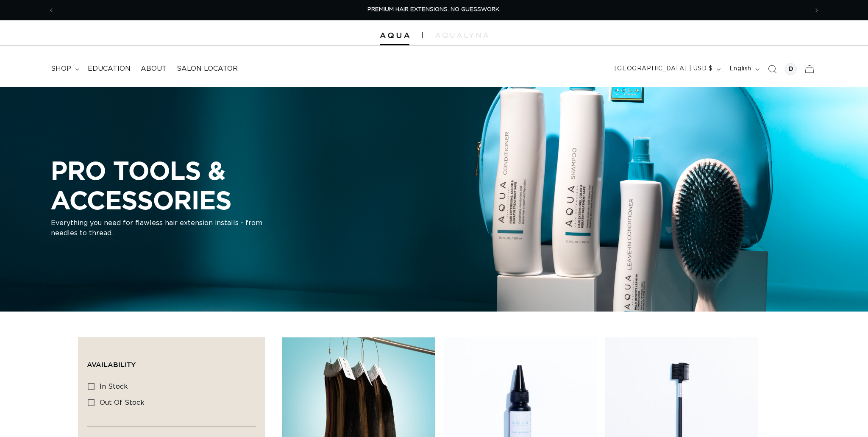 This screenshot has width=868, height=437. Describe the element at coordinates (212, 185) in the screenshot. I see `h2: PRO TOOLS & ACCESSORIES` at that location.